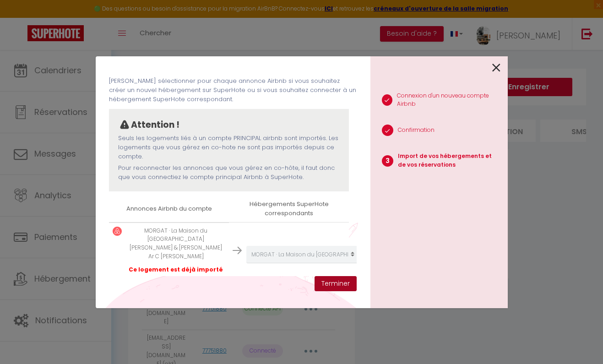  I want to click on p: Seuls les logements liés à un compte PRINCIPAL airbnb sont importés. Les logements que vous gérez..., so click(229, 147).